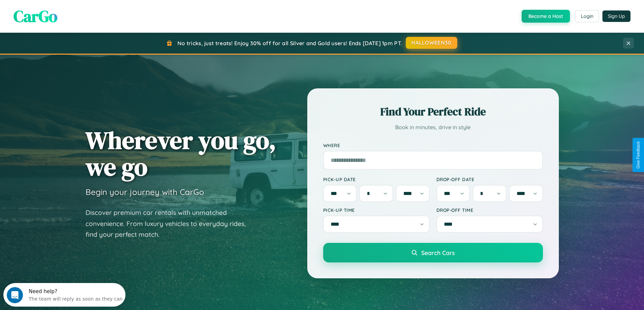 Image resolution: width=644 pixels, height=310 pixels. What do you see at coordinates (489, 210) in the screenshot?
I see `label: Drop-off Time` at bounding box center [489, 210].